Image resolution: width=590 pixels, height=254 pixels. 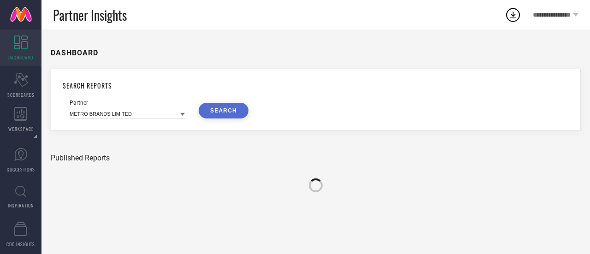 What do you see at coordinates (21, 57) in the screenshot?
I see `span: DASHBOARD` at bounding box center [21, 57].